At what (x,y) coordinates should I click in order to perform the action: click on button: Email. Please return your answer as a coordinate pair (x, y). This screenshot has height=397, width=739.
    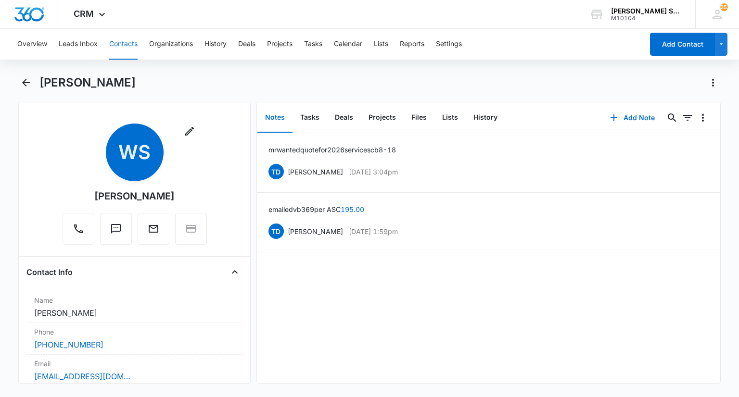
    Looking at the image, I should click on (153, 229).